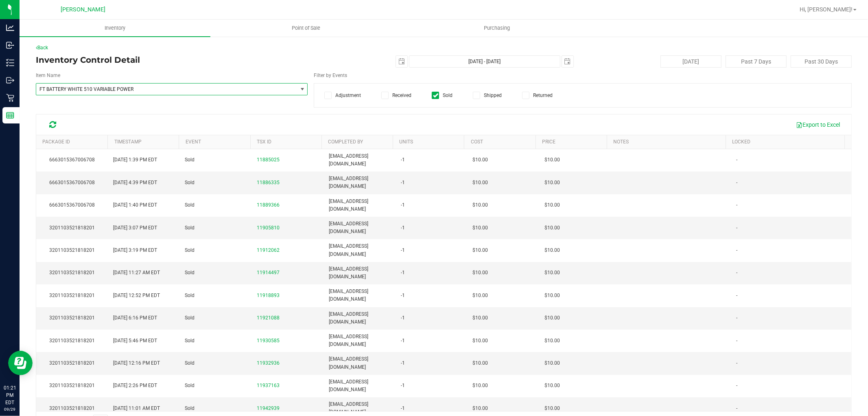  Describe the element at coordinates (549, 142) in the screenshot. I see `a: Price` at that location.